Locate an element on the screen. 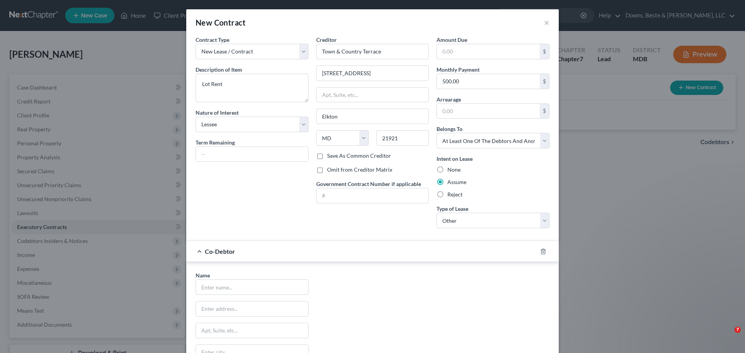  label: Omit from Creditor Matrix is located at coordinates (359, 170).